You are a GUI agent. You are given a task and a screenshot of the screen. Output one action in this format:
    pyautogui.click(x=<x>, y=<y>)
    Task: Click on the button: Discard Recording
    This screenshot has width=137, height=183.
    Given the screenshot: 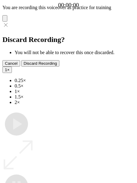 What is the action you would take?
    pyautogui.click(x=40, y=63)
    